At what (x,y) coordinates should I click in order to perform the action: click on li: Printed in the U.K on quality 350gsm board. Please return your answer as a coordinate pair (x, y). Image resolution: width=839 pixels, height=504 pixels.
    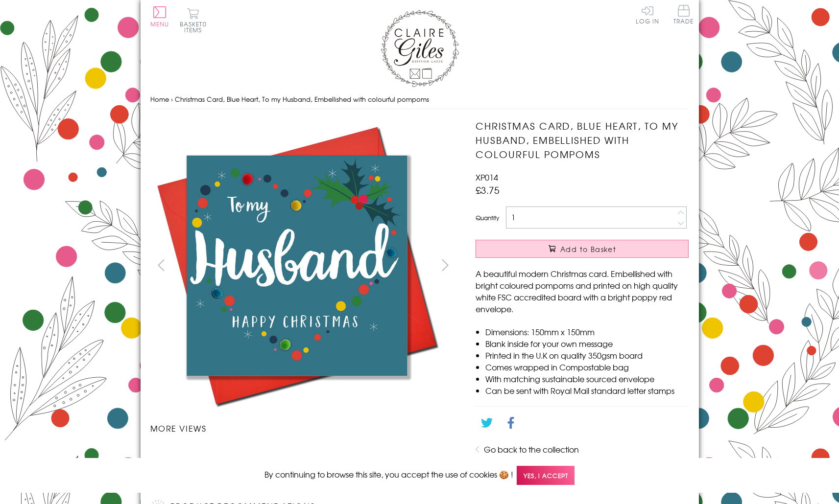
    Looking at the image, I should click on (587, 355).